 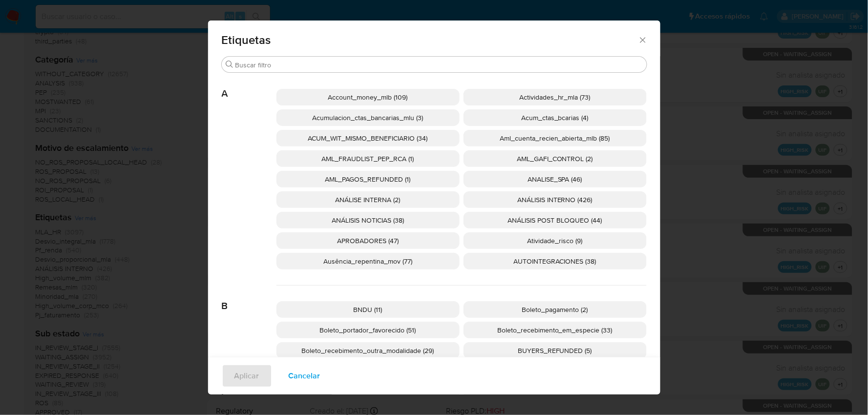 I want to click on div: BUYERS_REFUNDED (5), so click(x=555, y=350).